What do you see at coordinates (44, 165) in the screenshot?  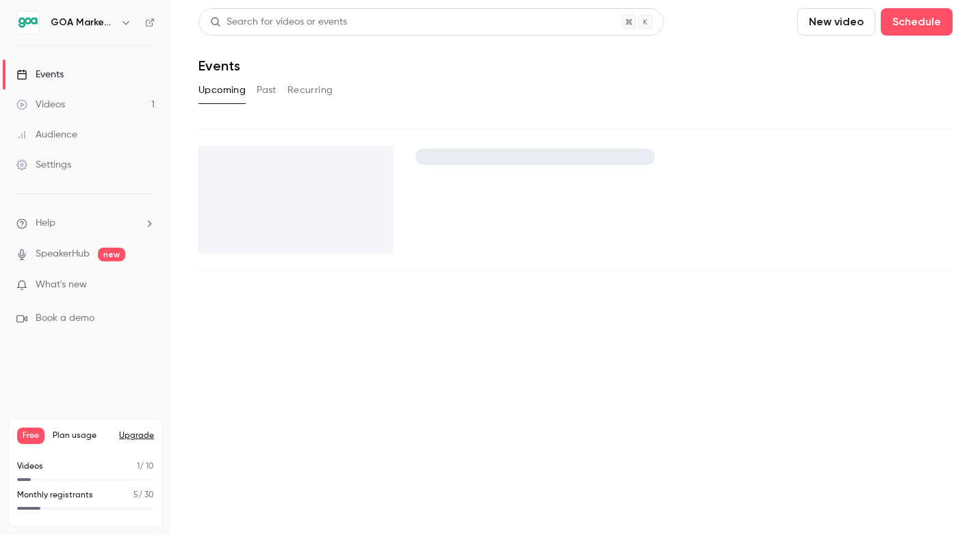 I see `div: Settings` at bounding box center [44, 165].